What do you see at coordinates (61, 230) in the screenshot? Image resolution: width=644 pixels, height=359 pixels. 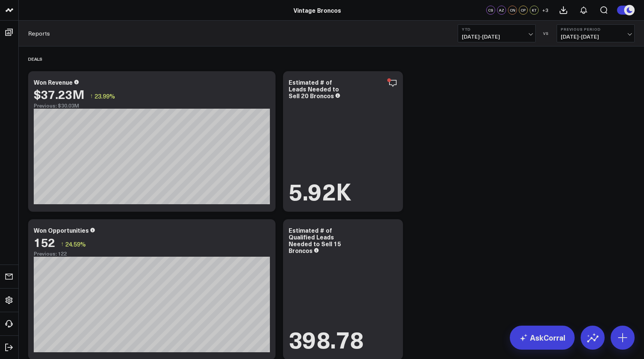 I see `div: Won Opportunities` at bounding box center [61, 230].